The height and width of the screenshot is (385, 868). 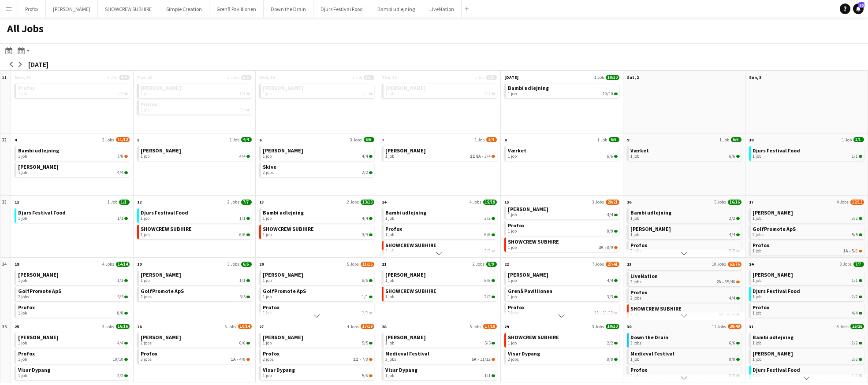 I want to click on span: Djurs Festival Food, so click(x=42, y=212).